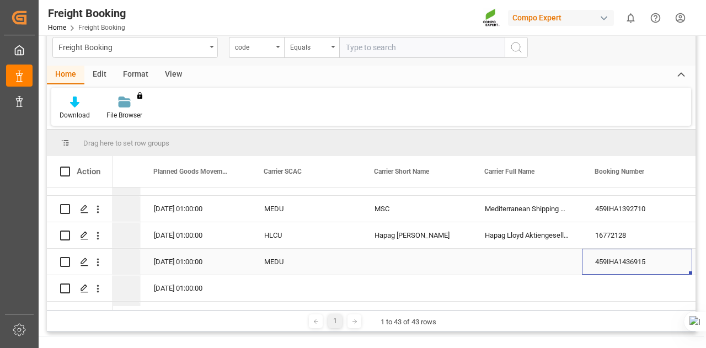 The width and height of the screenshot is (706, 348). I want to click on span: Booking Number, so click(619, 172).